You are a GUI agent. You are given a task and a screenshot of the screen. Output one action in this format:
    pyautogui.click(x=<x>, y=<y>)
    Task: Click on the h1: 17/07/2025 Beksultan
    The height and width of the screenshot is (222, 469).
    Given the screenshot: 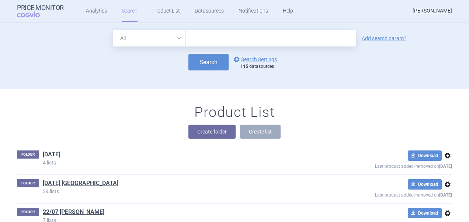 What is the action you would take?
    pyautogui.click(x=80, y=184)
    